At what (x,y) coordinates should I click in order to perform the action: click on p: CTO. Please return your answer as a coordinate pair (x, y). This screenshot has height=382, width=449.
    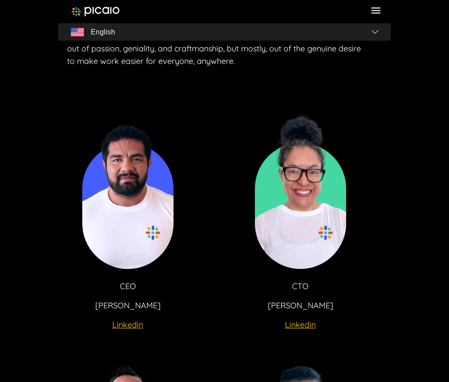
    Looking at the image, I should click on (300, 287).